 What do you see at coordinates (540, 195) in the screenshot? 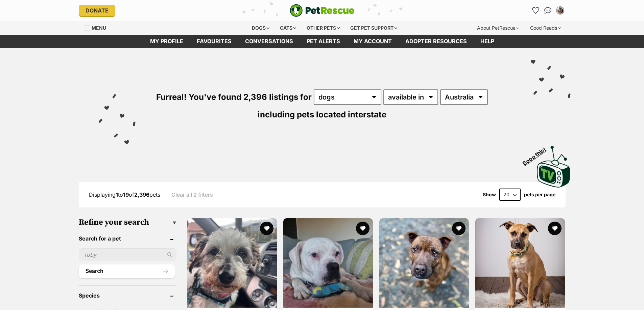
I see `label: pets per page` at bounding box center [540, 195].